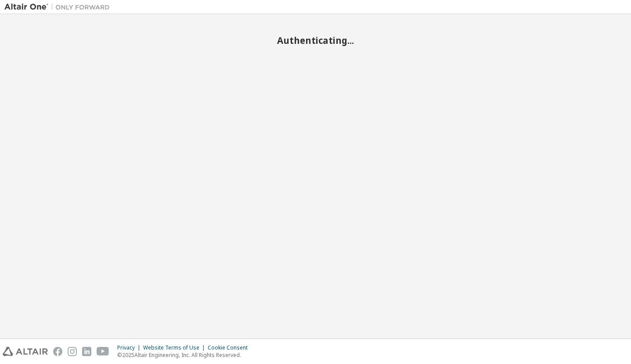  Describe the element at coordinates (103, 351) in the screenshot. I see `img: youtube.svg` at that location.